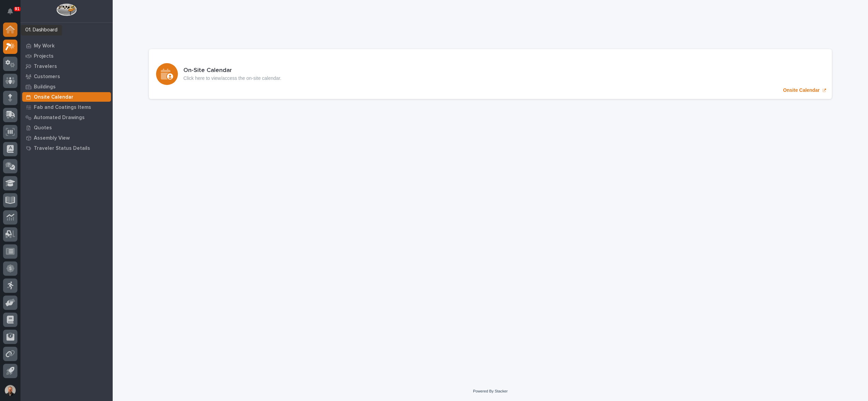 The height and width of the screenshot is (401, 868). I want to click on p: 91, so click(17, 9).